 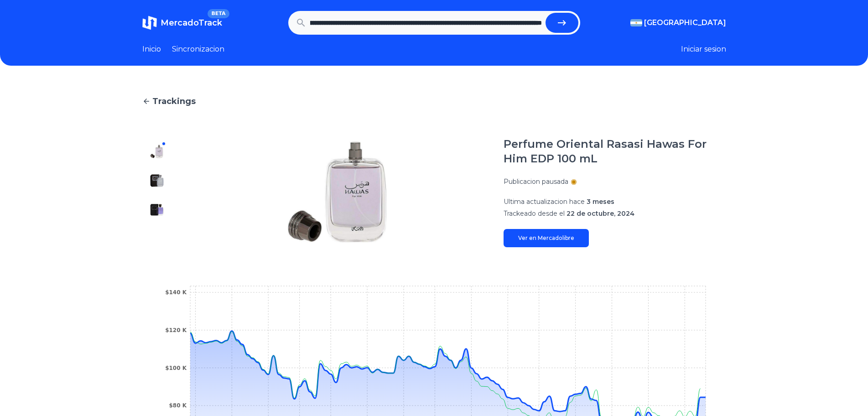 What do you see at coordinates (182, 23) in the screenshot?
I see `a: MercadoTrackBETA` at bounding box center [182, 23].